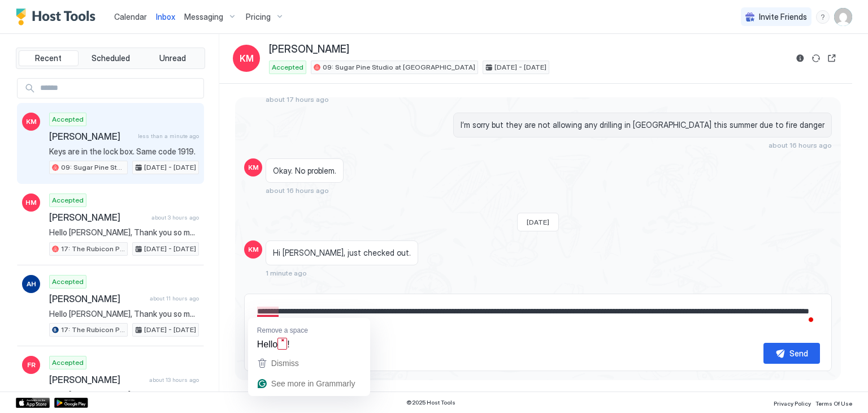 This screenshot has width=868, height=413. I want to click on button: Recent, so click(49, 58).